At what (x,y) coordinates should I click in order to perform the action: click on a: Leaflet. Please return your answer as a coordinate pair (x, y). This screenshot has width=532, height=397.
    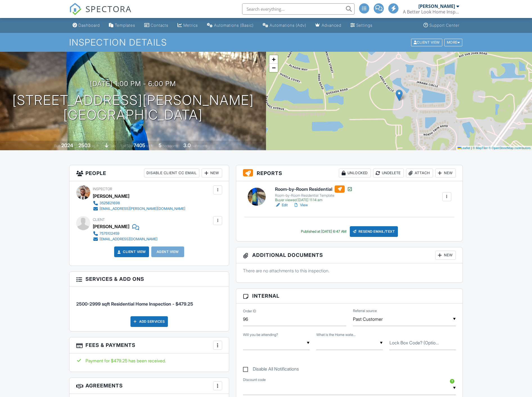
    Looking at the image, I should click on (464, 148).